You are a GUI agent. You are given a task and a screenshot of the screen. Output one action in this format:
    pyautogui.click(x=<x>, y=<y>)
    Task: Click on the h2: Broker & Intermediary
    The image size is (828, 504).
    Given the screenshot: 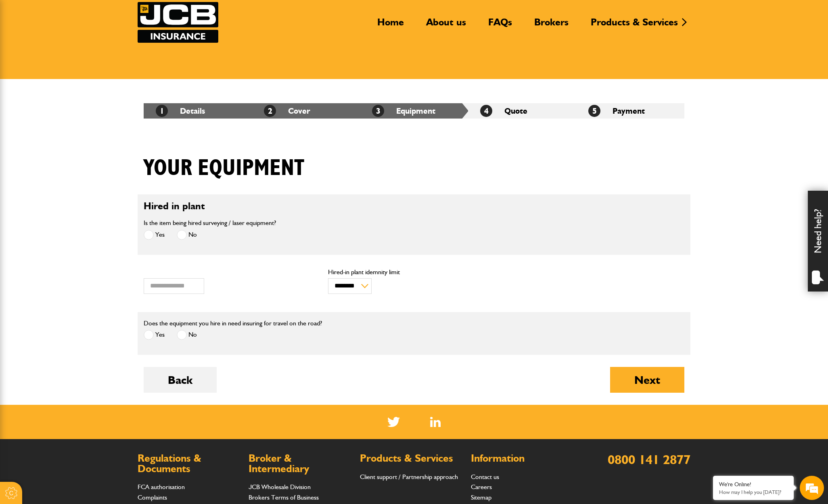 What is the action you would take?
    pyautogui.click(x=300, y=463)
    